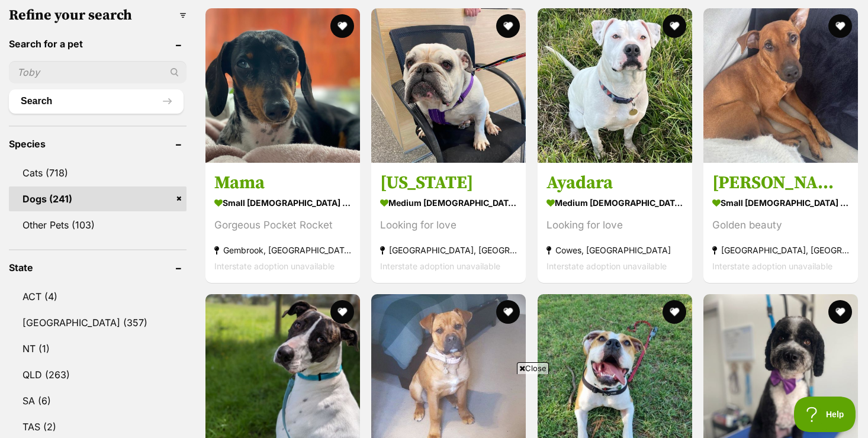  Describe the element at coordinates (98, 268) in the screenshot. I see `header: State` at that location.